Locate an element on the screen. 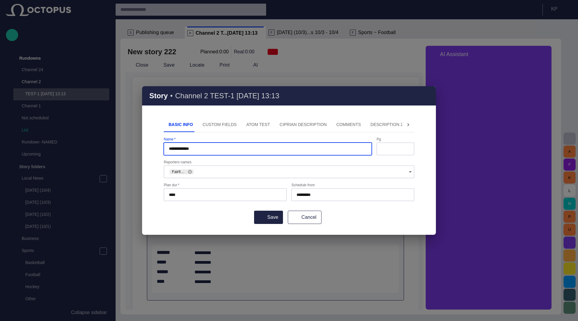  button: Custom Fields is located at coordinates (219, 125).